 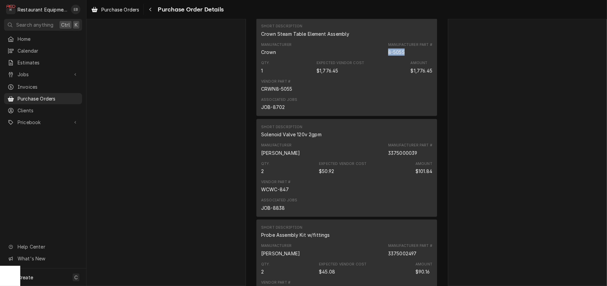 What do you see at coordinates (43, 51) in the screenshot?
I see `a: Calendar` at bounding box center [43, 51].